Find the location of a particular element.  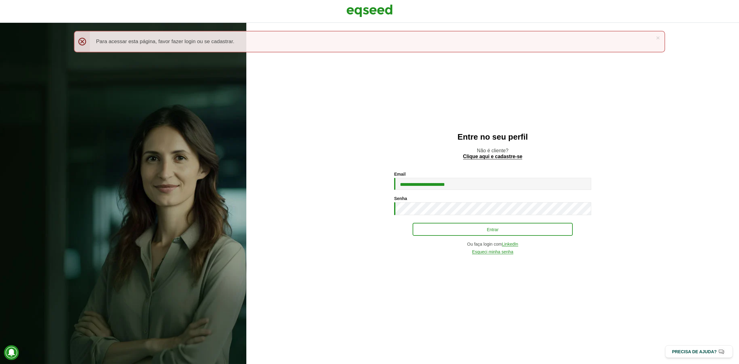

a: Clique aqui e cadastre-se is located at coordinates (493, 157).